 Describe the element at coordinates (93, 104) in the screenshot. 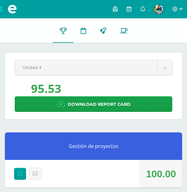

I see `a: Download report card` at that location.